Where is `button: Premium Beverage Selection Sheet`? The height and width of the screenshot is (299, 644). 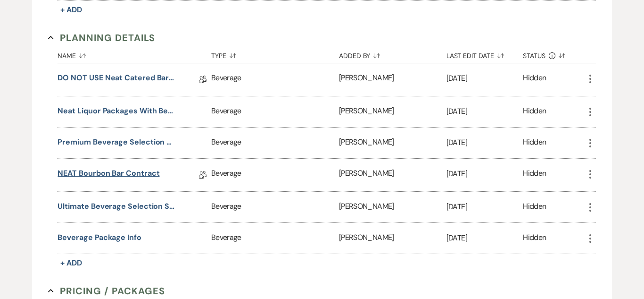
button: Premium Beverage Selection Sheet is located at coordinates (116, 143).